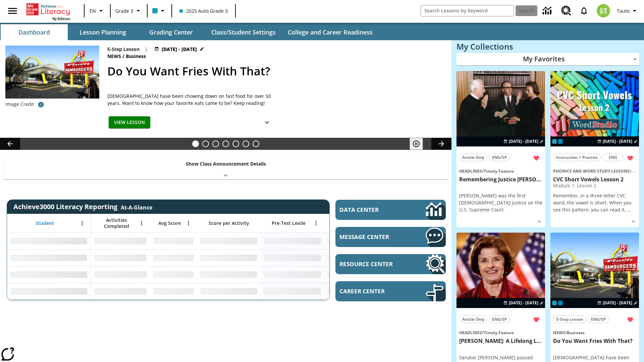 The width and height of the screenshot is (644, 362). What do you see at coordinates (501, 179) in the screenshot?
I see `h3: Remembering Justice O'Connor` at bounding box center [501, 179].